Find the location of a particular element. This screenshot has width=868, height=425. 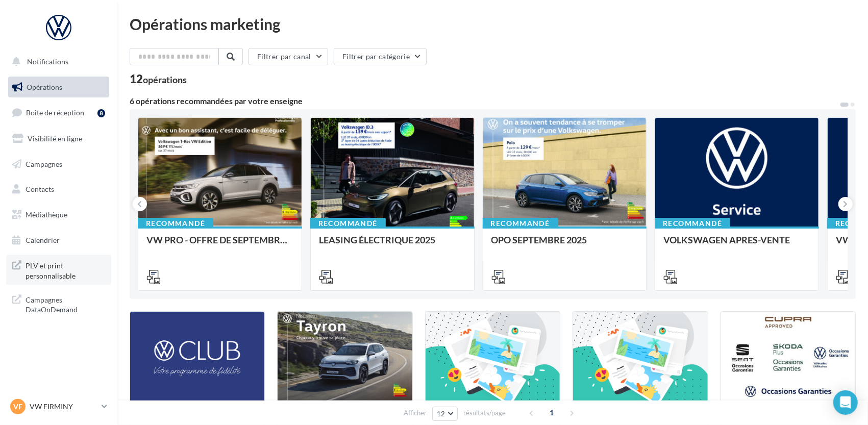

div: 6 opérations recommandées par votre enseigne is located at coordinates (484, 101).